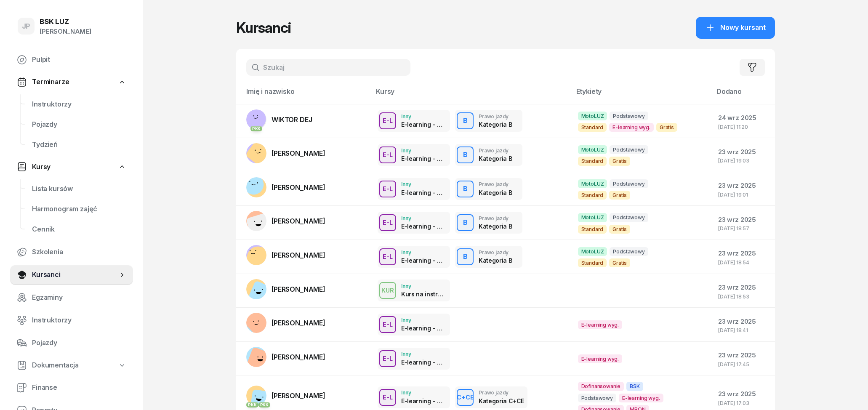 The image size is (868, 410). I want to click on a: PKKWIKTOR DEJ, so click(279, 120).